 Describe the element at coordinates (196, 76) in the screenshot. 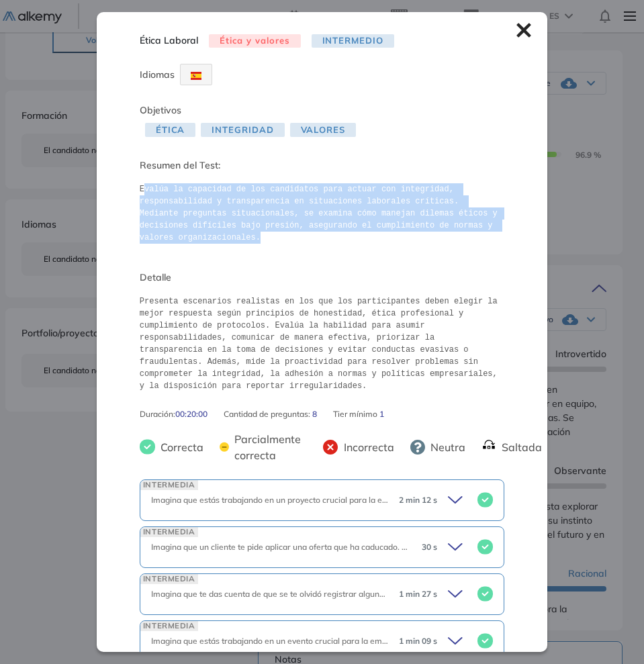

I see `img: ESP` at that location.